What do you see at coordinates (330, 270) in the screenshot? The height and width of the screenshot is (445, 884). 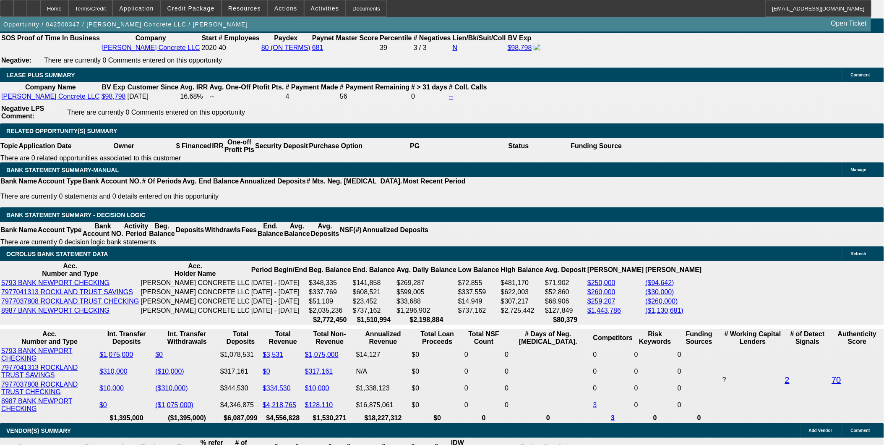 I see `th: Beg. Balance` at bounding box center [330, 270].